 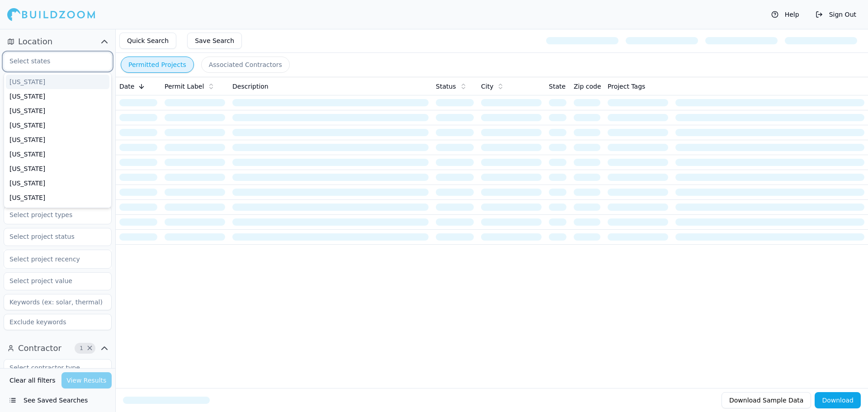 What do you see at coordinates (57, 348) in the screenshot?
I see `button: Contractor1Clear Contractor filters` at bounding box center [57, 348].